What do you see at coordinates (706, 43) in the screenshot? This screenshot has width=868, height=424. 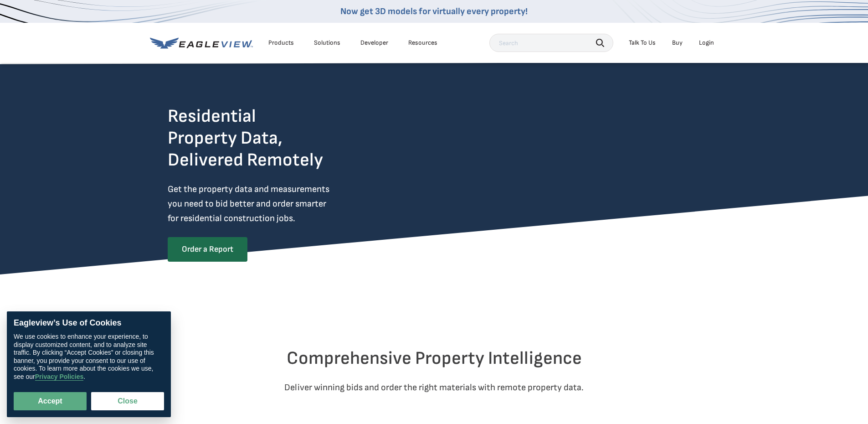 I see `div: Login` at bounding box center [706, 43].